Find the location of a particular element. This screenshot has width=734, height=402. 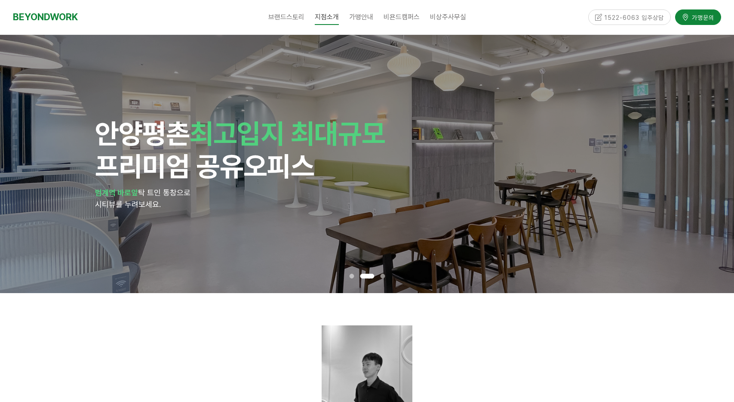

a: 비상주사무실 is located at coordinates (448, 17).